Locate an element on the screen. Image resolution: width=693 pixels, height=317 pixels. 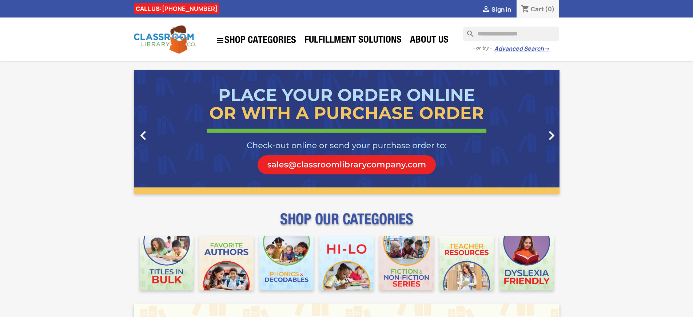
i: search is located at coordinates (468, 31).